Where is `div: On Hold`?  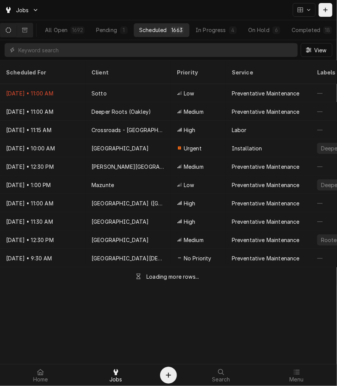
div: On Hold is located at coordinates (259, 30).